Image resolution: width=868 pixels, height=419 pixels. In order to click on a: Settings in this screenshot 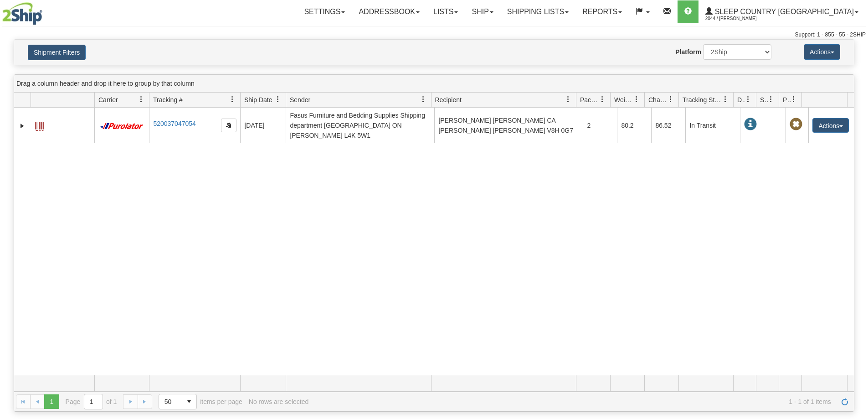, I will do `click(325, 11)`.